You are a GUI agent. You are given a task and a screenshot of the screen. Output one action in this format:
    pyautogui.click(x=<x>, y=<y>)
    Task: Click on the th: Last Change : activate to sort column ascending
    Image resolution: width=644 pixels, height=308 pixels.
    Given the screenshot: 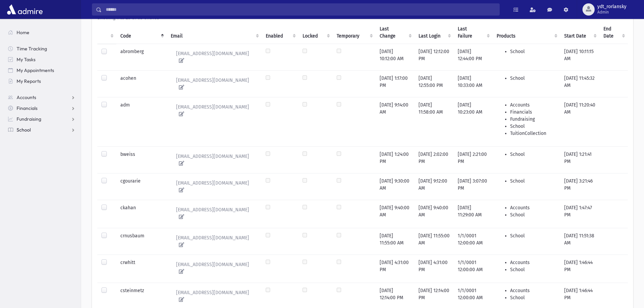 What is the action you would take?
    pyautogui.click(x=395, y=33)
    